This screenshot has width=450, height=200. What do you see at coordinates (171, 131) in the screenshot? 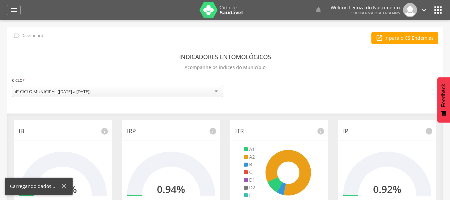
I see `p: IRP` at bounding box center [171, 131].